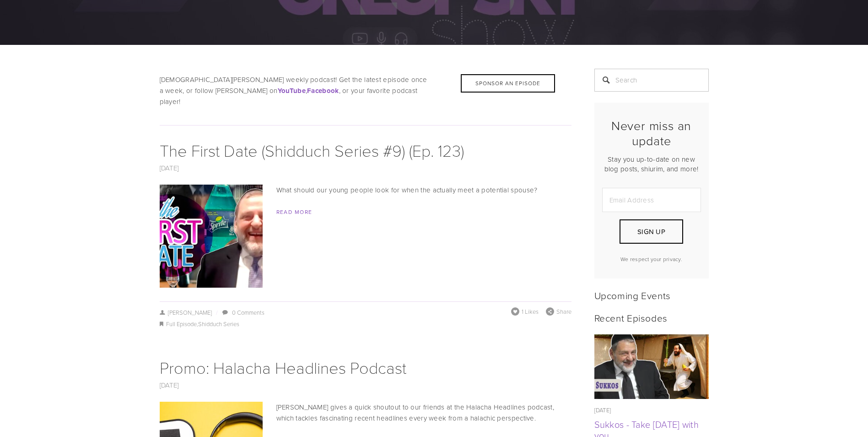 This screenshot has width=868, height=437. Describe the element at coordinates (312, 150) in the screenshot. I see `a: The First Date (Shidduch Series #9) (Ep. 123)` at that location.